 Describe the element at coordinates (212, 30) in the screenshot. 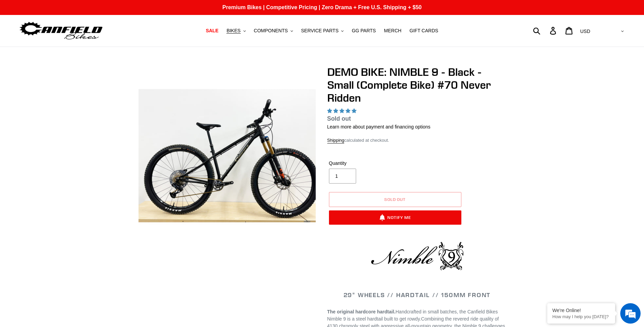

I see `span: SALE` at that location.